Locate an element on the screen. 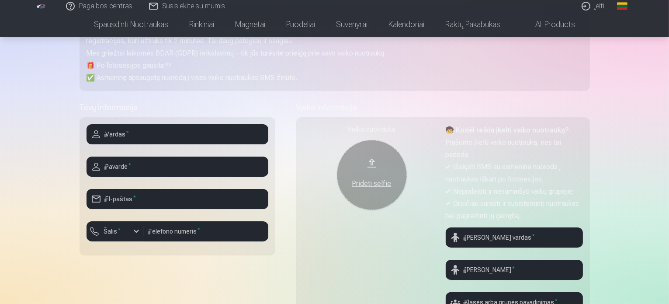 Image resolution: width=669 pixels, height=304 pixels. a: Kalendoriai is located at coordinates (406, 24).